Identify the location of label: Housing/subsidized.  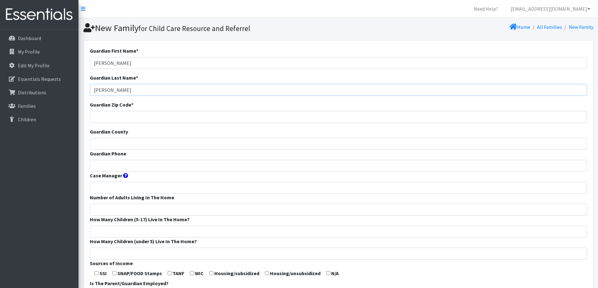
(237, 274).